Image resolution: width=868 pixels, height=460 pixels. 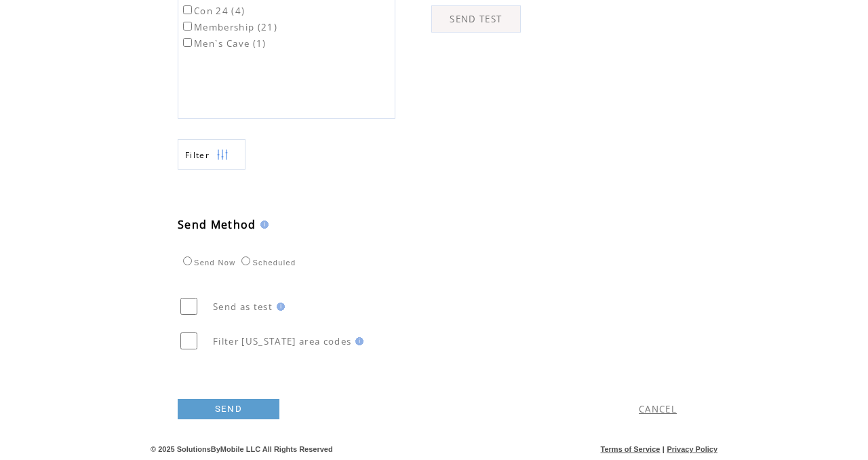 I want to click on a: Terms of Service, so click(x=630, y=449).